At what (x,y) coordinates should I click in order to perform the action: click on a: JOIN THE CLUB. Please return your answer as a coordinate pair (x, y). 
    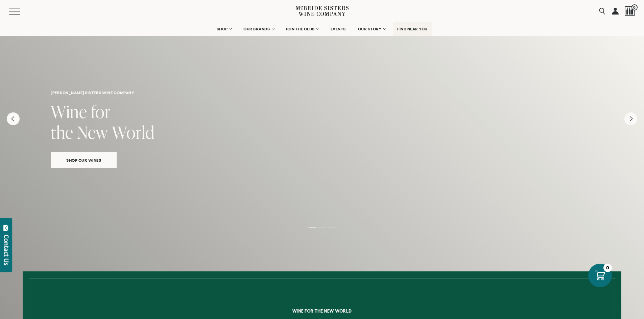
    Looking at the image, I should click on (302, 29).